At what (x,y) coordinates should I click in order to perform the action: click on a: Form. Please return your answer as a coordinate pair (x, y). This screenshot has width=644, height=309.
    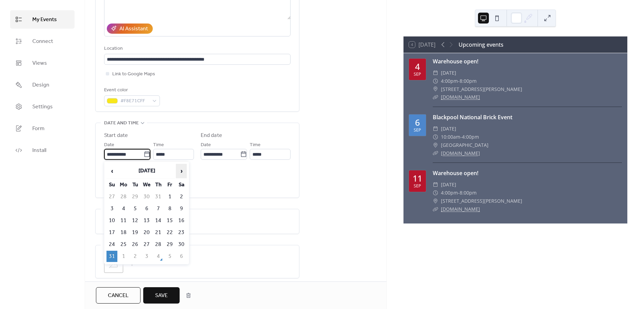
    Looking at the image, I should click on (42, 128).